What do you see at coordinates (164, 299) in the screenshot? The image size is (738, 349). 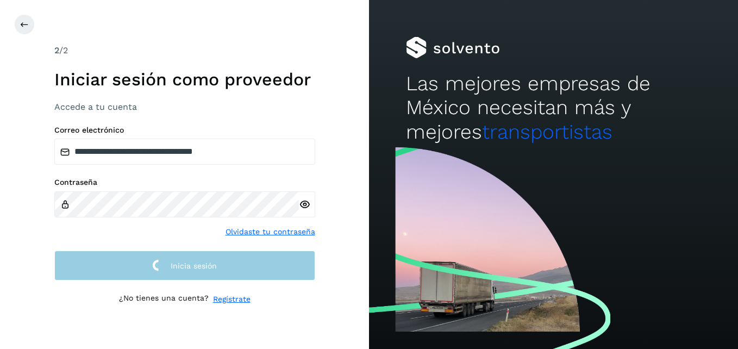 I see `p: ¿No tienes una cuenta?` at bounding box center [164, 299].